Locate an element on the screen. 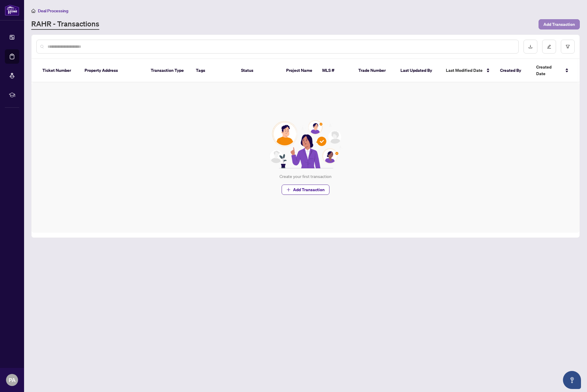  span: plus is located at coordinates (288, 189).